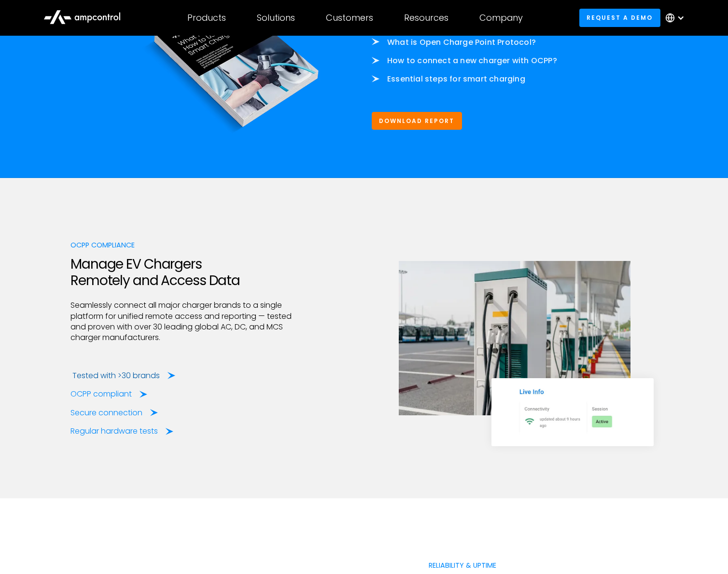 This screenshot has width=728, height=574. Describe the element at coordinates (101, 394) in the screenshot. I see `div: OCPP compliant` at that location.